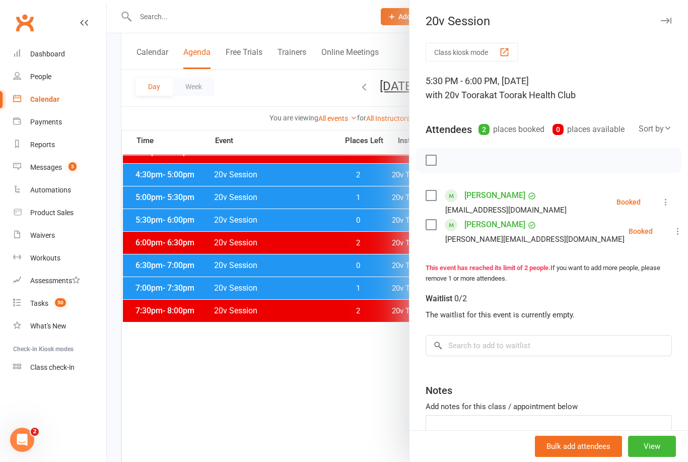 This screenshot has width=688, height=462. I want to click on a: Workouts, so click(59, 258).